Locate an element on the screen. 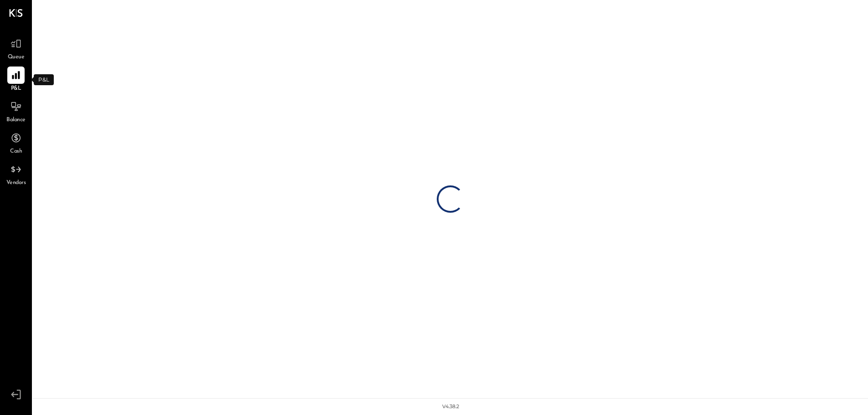  a: Queue is located at coordinates (16, 48).